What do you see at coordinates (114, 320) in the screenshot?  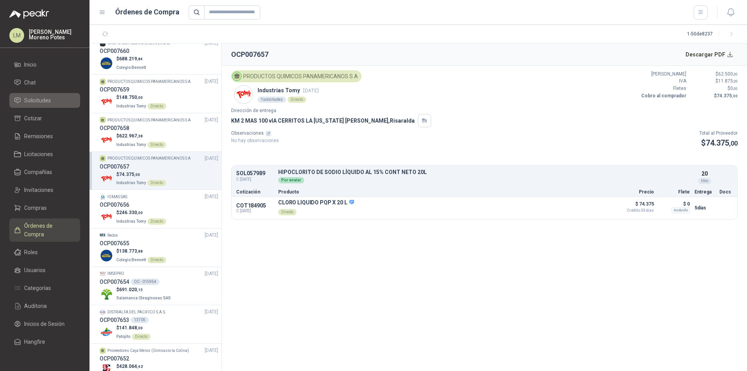 I see `h3: OCP007653` at bounding box center [114, 320].